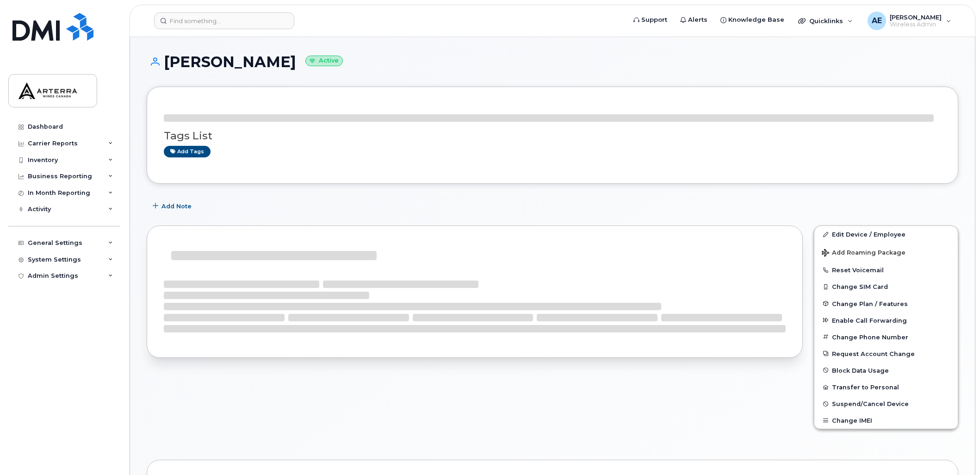  I want to click on button: Suspend/Cancel Device, so click(886, 403).